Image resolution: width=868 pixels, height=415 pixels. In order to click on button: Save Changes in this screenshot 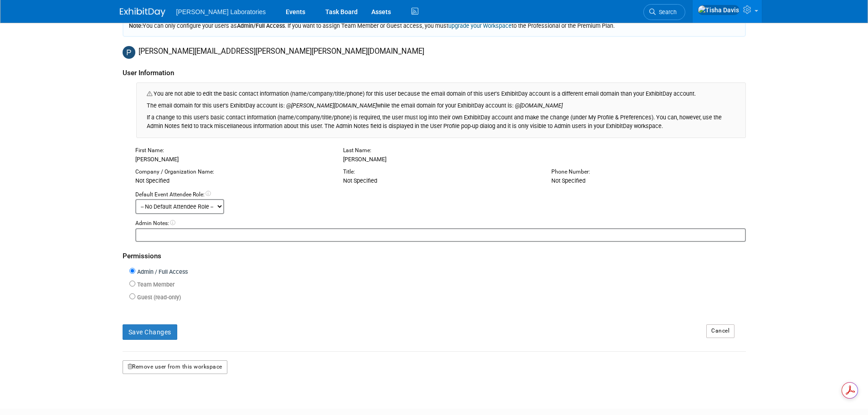, I will do `click(150, 332)`.